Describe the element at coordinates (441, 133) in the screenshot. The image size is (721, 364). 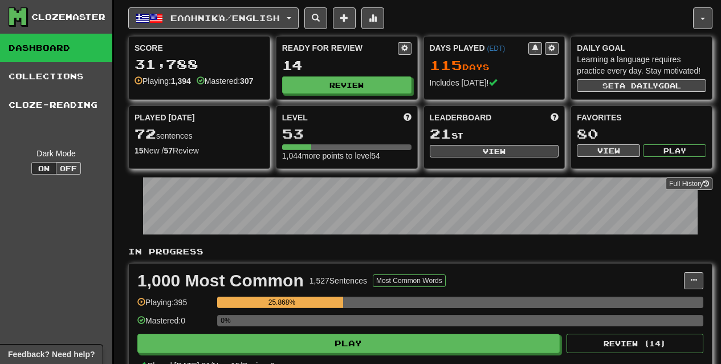
I see `span: 21` at that location.